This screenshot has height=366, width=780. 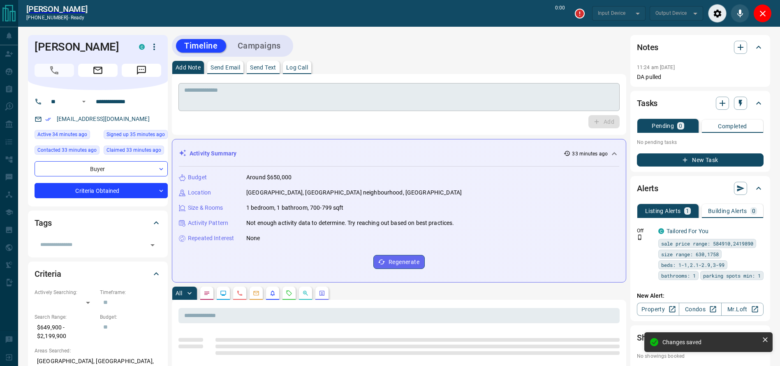 What do you see at coordinates (130, 292) in the screenshot?
I see `p: Timeframe:` at bounding box center [130, 292].